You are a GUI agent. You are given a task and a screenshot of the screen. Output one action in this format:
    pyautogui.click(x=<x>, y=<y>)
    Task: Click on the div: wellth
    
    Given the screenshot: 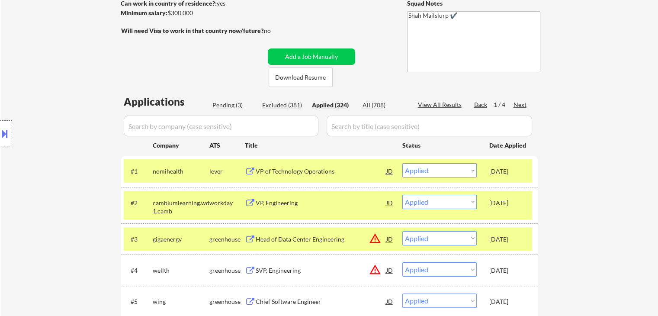 What is the action you would take?
    pyautogui.click(x=181, y=270)
    